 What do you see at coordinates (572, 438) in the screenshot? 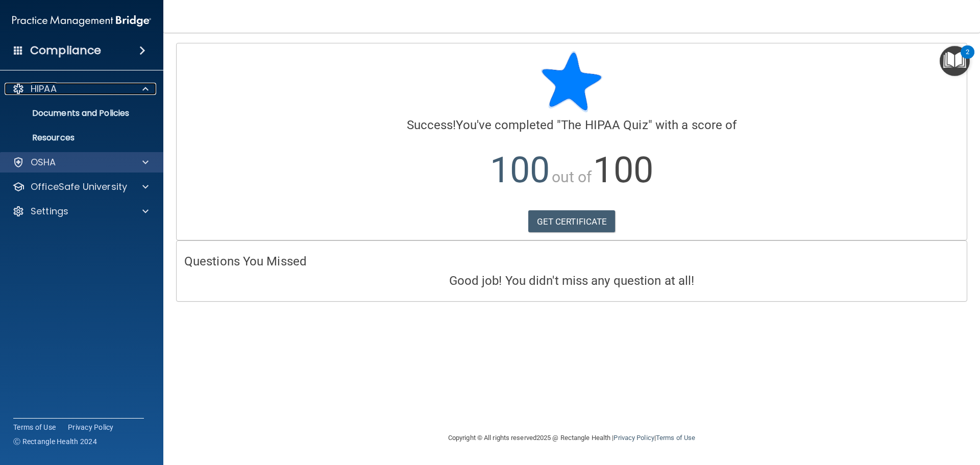
I see `div: Copyright © All rights reserved 2025 @ Rectangle Health | |` at bounding box center [572, 438].